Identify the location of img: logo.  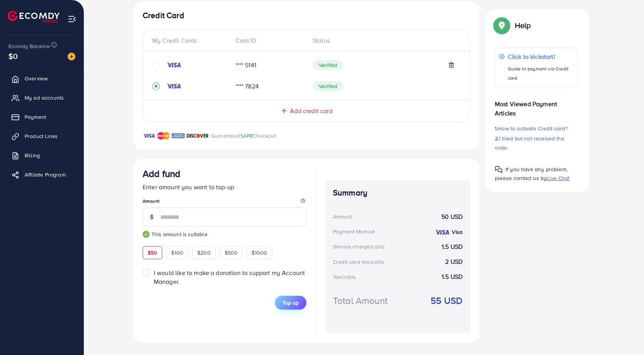
(34, 17).